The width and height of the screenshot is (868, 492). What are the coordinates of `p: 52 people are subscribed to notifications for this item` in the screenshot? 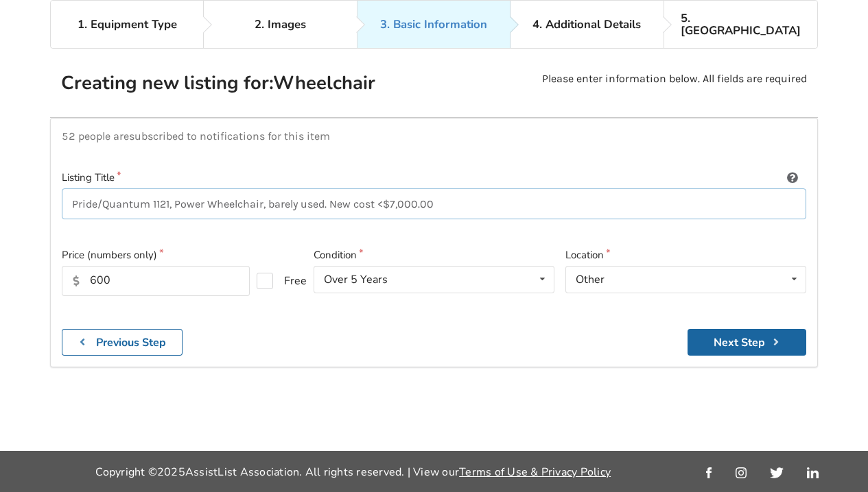 It's located at (434, 136).